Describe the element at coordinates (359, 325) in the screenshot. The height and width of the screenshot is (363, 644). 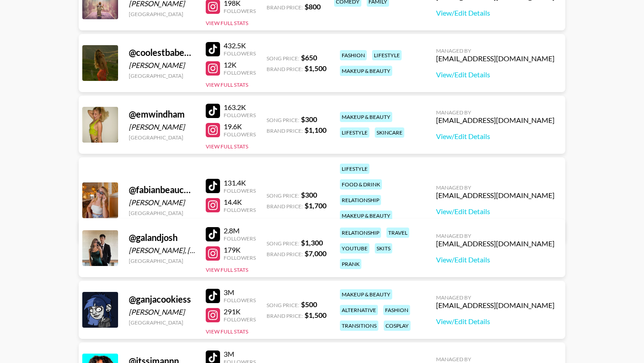
I see `div: transitions` at that location.